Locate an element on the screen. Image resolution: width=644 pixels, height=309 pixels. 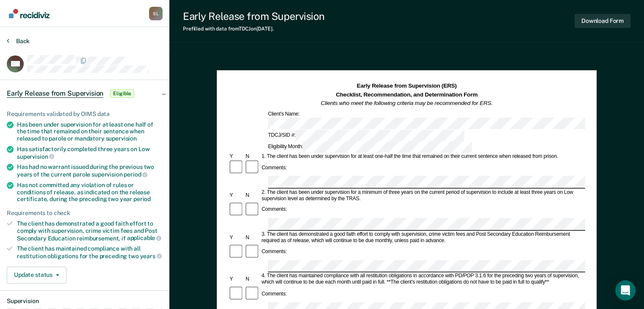
button: Download Form is located at coordinates (603, 21).